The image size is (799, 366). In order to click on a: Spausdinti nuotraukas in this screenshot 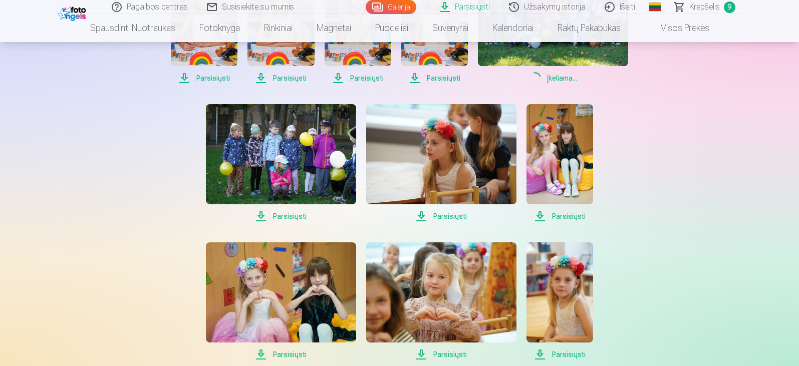, I will do `click(133, 28)`.